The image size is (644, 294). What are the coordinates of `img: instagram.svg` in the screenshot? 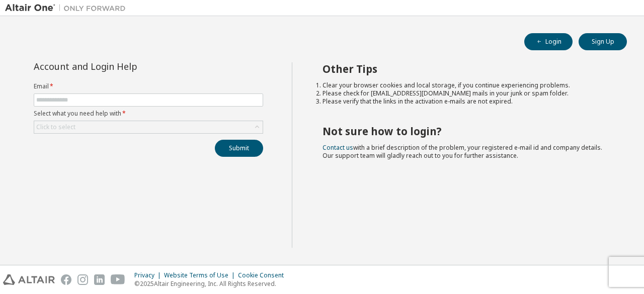 It's located at (82, 280).